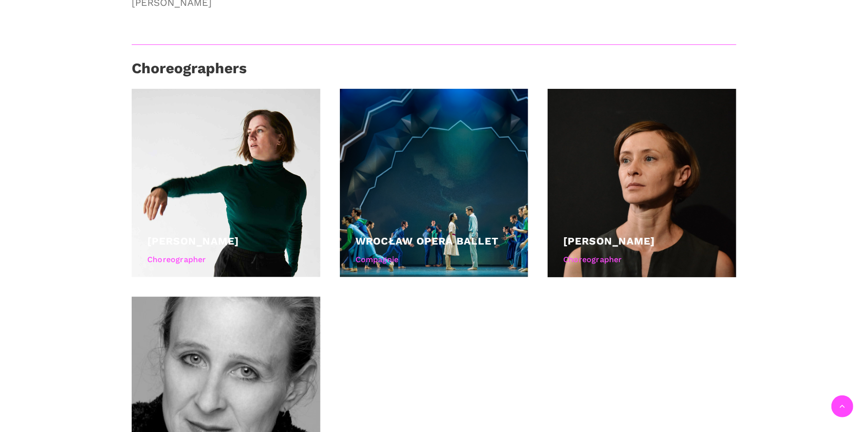 This screenshot has width=868, height=432. I want to click on div: Compagnie, so click(434, 260).